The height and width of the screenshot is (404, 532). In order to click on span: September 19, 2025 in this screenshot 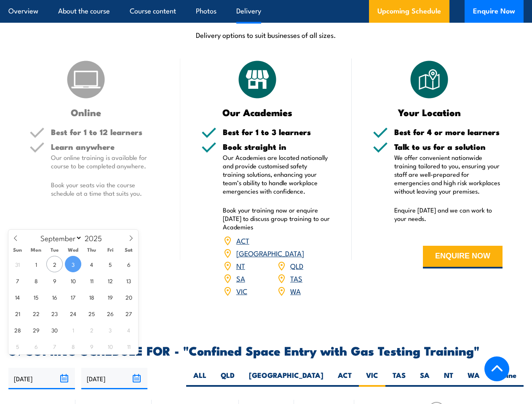, I will do `click(110, 297)`.